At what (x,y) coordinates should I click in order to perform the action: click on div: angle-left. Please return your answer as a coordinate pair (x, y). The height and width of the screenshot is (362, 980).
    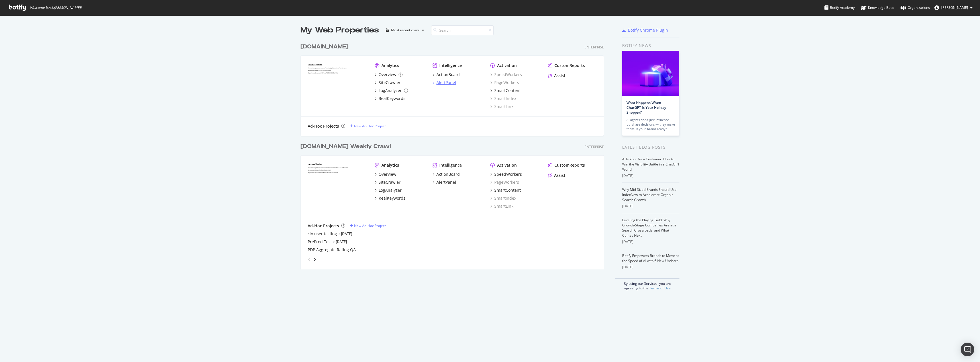
    Looking at the image, I should click on (309, 260).